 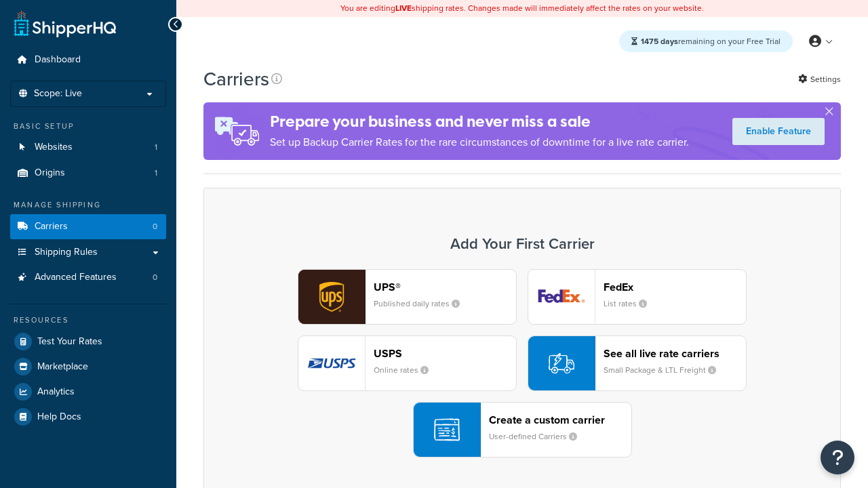 I want to click on p: Set up Backup Carrier Rates for the rare circumstances of downtime for a live rate carrier., so click(x=479, y=142).